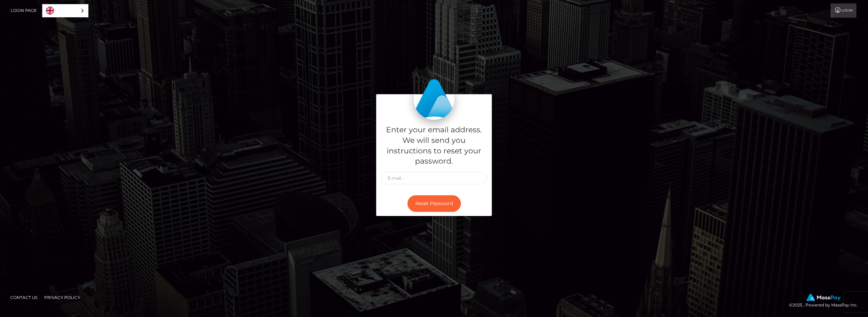 The image size is (868, 317). Describe the element at coordinates (24, 298) in the screenshot. I see `a: Contact Us` at that location.